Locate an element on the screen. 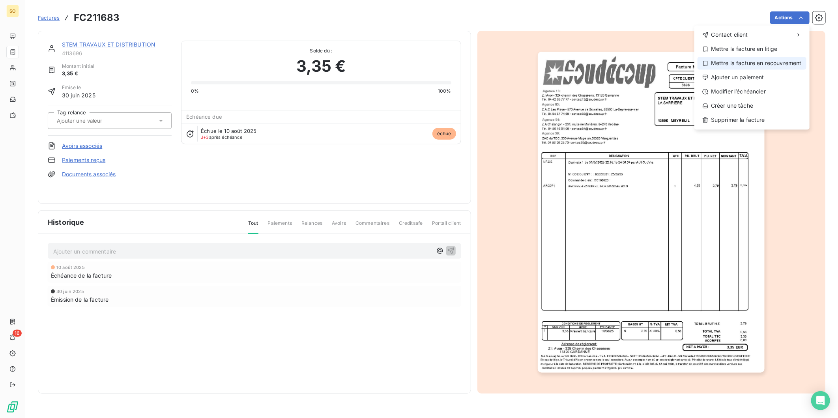 The height and width of the screenshot is (418, 838). div: Mettre la facture en recouvrement is located at coordinates (752, 63).